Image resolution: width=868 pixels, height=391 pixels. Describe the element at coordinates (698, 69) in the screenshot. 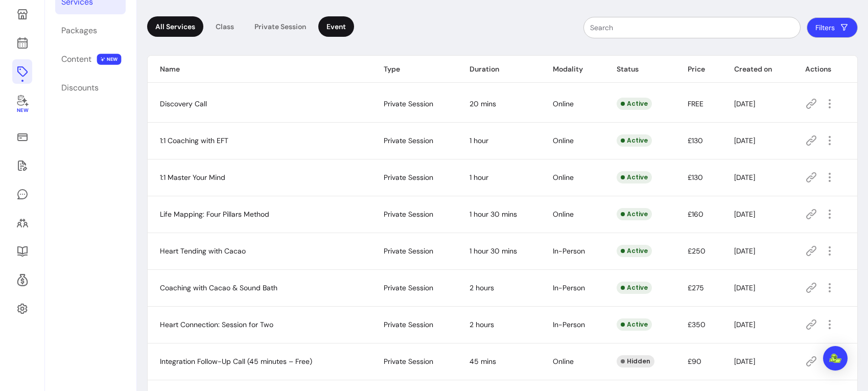

I see `th: Price` at that location.